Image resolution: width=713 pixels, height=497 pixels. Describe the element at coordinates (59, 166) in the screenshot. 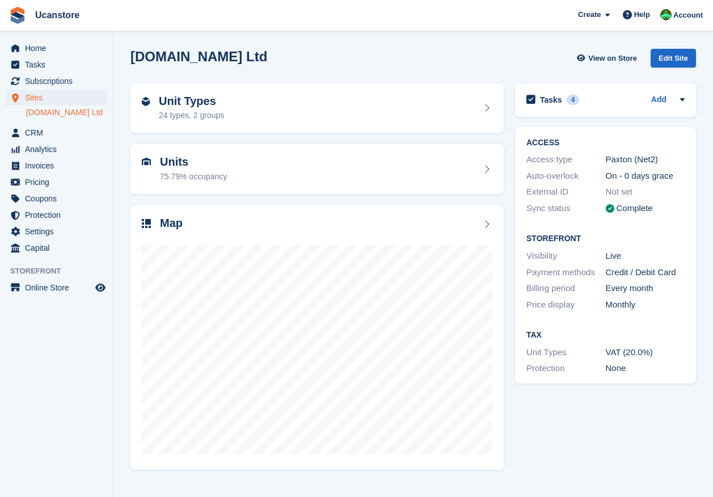

I see `span: Invoices` at that location.